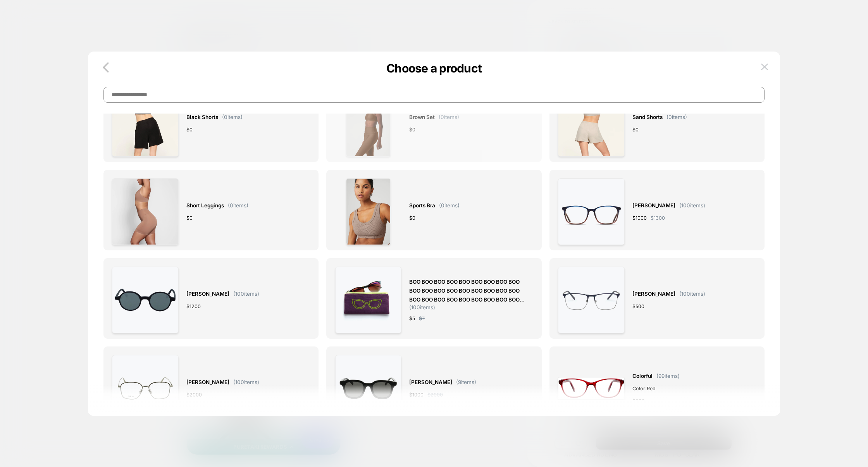  What do you see at coordinates (47, 295) in the screenshot?
I see `a: Sunglasses` at bounding box center [47, 295].